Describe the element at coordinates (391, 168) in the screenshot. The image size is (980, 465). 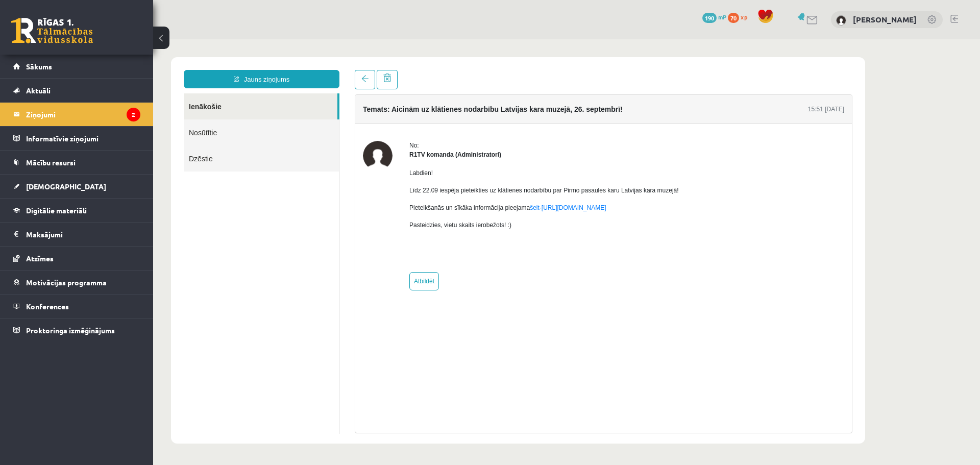
I see `p: Pieteikšanās un sīkāka informācija pieejama -` at that location.